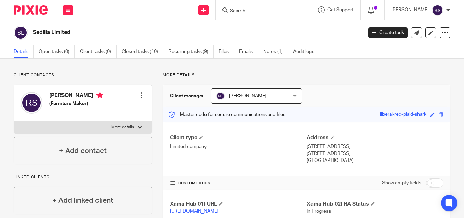  I want to click on a: Details, so click(23, 52).